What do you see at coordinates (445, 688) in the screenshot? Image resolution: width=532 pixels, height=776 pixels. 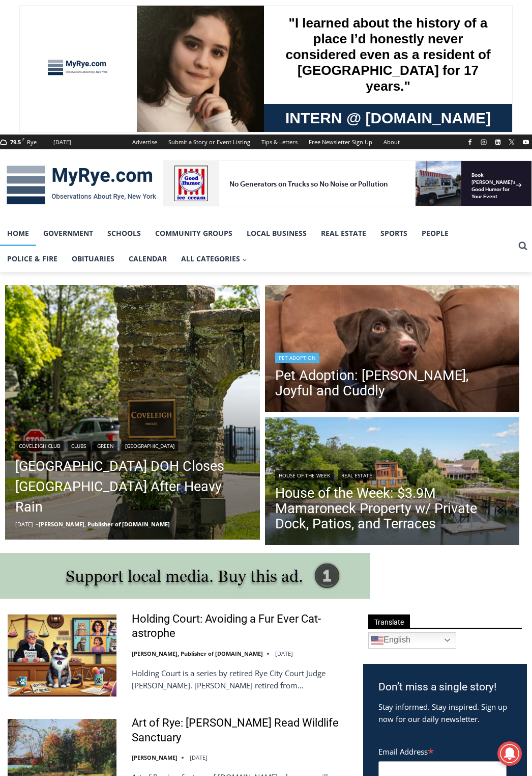 I see `h3: Don’t miss a single story!` at bounding box center [445, 688].